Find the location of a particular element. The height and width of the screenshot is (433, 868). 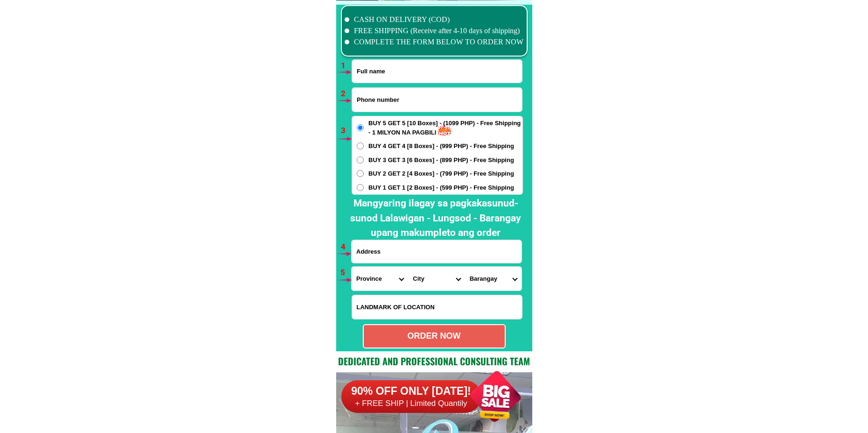

select: Select province is located at coordinates (379, 279).